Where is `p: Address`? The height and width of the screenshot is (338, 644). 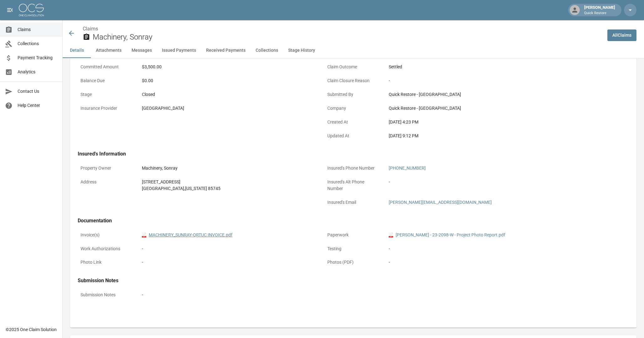
p: Address is located at coordinates (106, 182).